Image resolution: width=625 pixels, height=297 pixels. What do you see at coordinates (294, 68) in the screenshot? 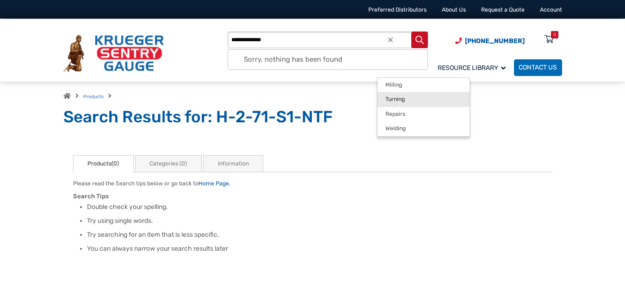
I see `span: Gauges` at bounding box center [294, 68].